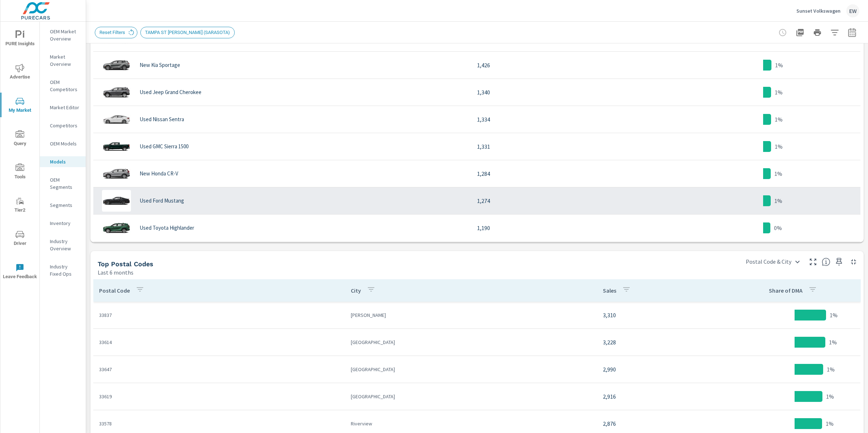  I want to click on p: 2,916, so click(663, 397).